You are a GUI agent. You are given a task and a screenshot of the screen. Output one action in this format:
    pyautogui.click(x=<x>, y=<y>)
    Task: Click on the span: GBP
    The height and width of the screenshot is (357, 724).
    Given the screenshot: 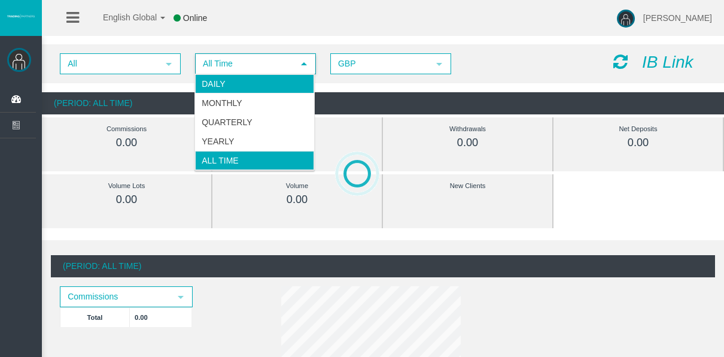 What is the action you would take?
    pyautogui.click(x=380, y=63)
    